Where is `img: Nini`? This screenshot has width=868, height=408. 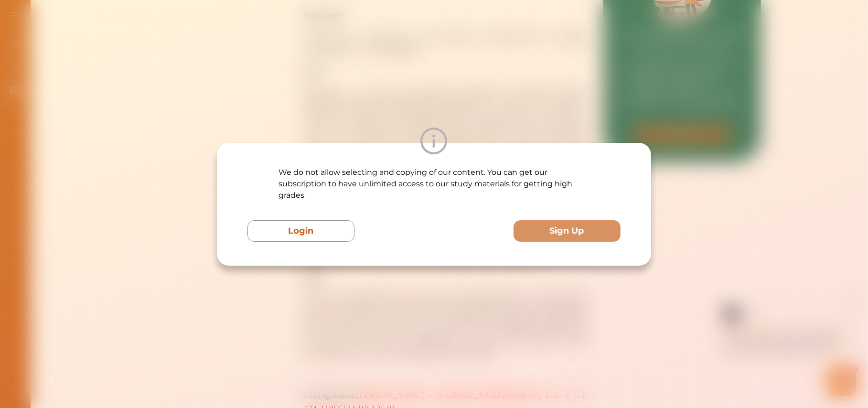 img: Nini is located at coordinates (93, 19).